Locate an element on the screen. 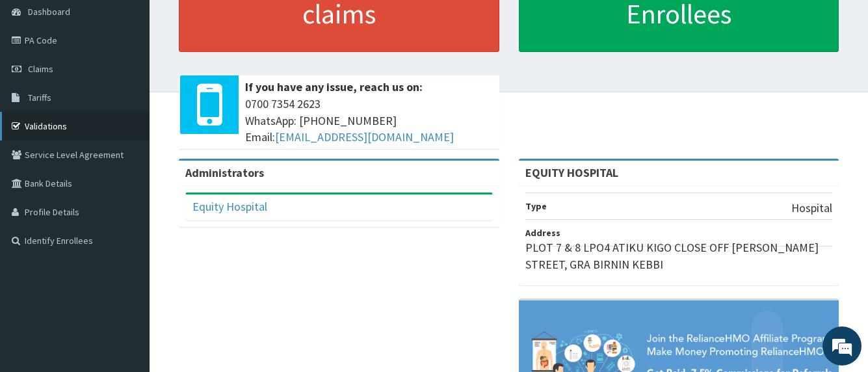 The width and height of the screenshot is (868, 372). b: Address is located at coordinates (543, 232).